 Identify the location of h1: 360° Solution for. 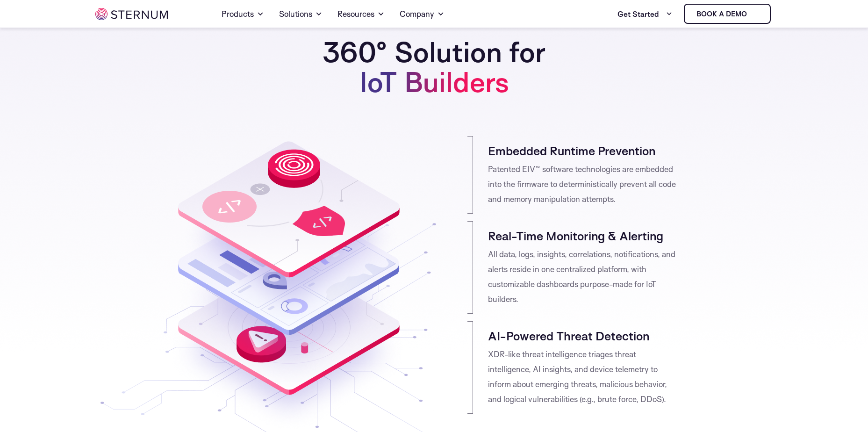
(434, 67).